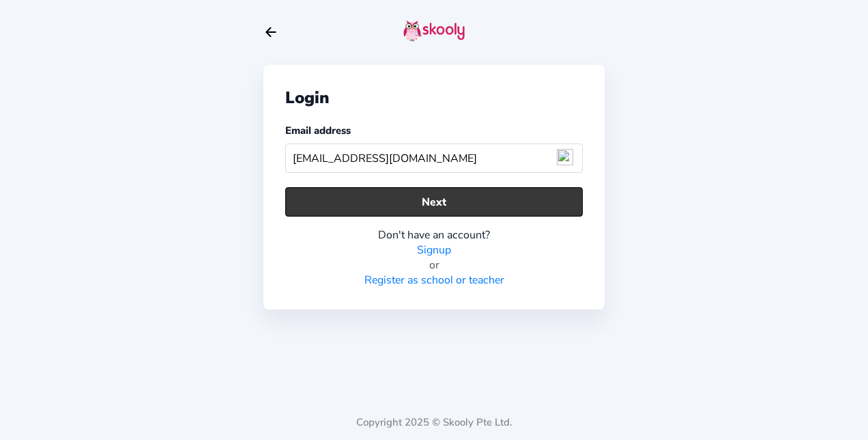 The width and height of the screenshot is (868, 440). I want to click on div: Login, so click(434, 98).